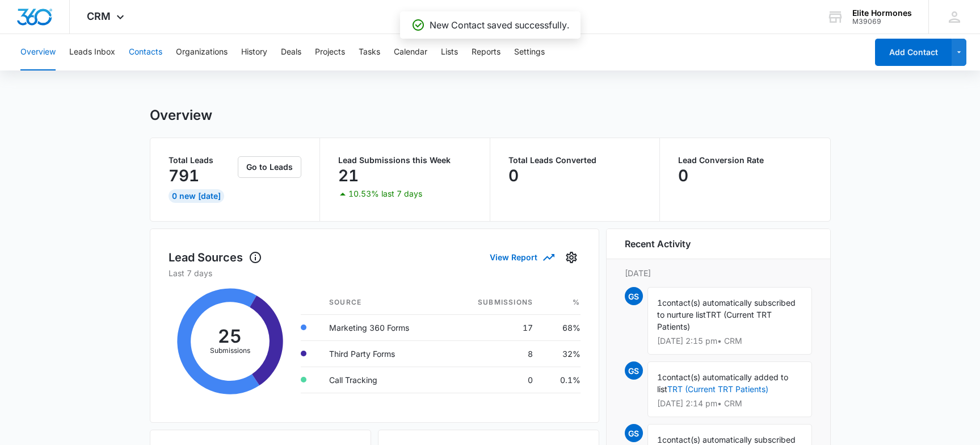 The image size is (980, 445). Describe the element at coordinates (714, 320) in the screenshot. I see `span: TRT (Current TRT Patients)` at that location.